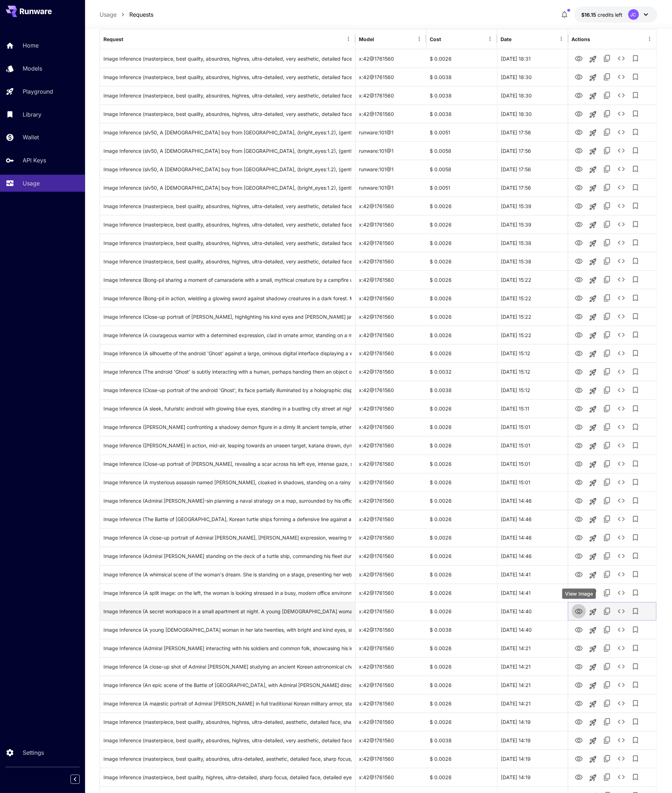 The width and height of the screenshot is (672, 793). What do you see at coordinates (533, 206) in the screenshot?
I see `div: 30 Sep, 2025 15:39` at bounding box center [533, 206].